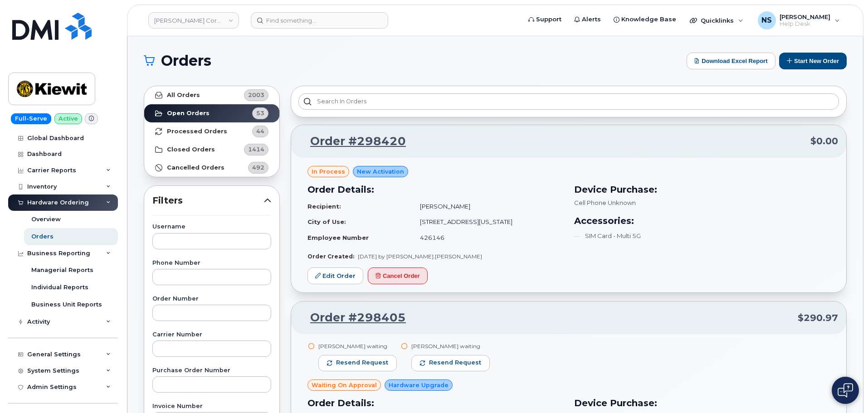  Describe the element at coordinates (328, 172) in the screenshot. I see `span: in process` at that location.